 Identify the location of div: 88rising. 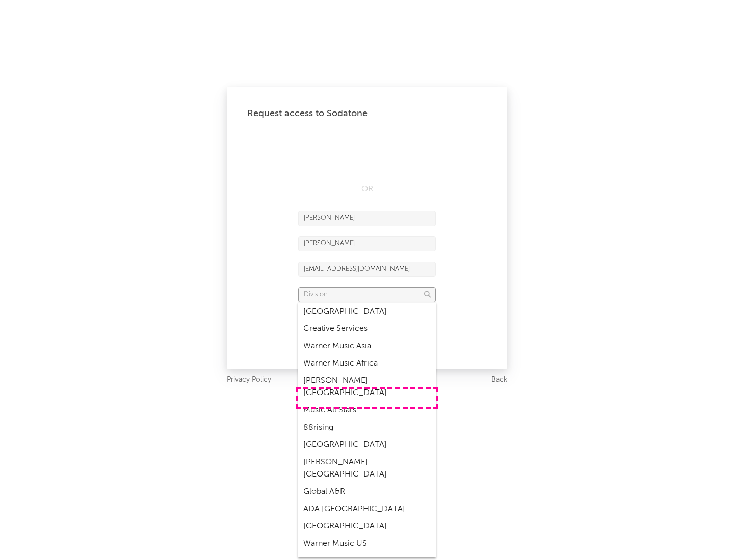
(367, 428).